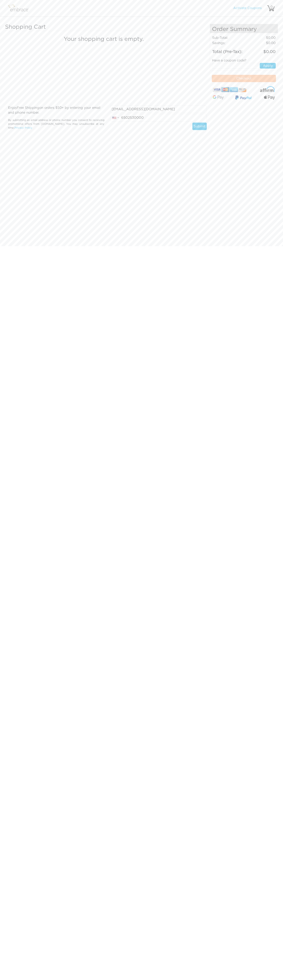  What do you see at coordinates (247, 8) in the screenshot?
I see `a: Activate Coupons` at bounding box center [247, 8].